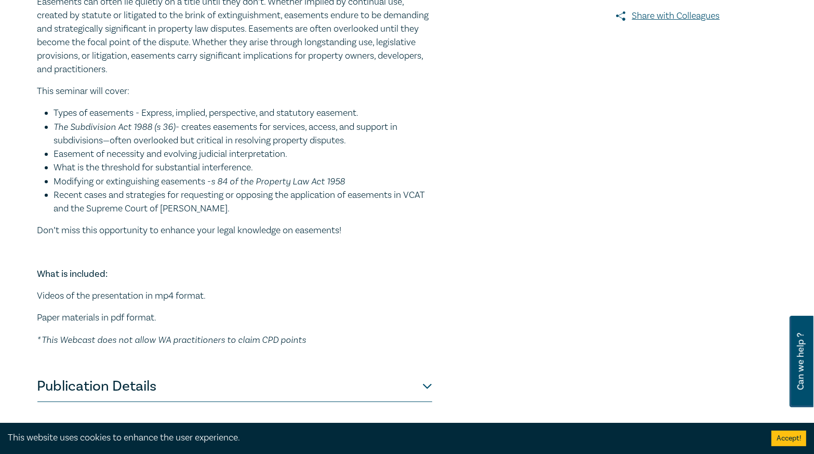 Image resolution: width=814 pixels, height=454 pixels. Describe the element at coordinates (235, 318) in the screenshot. I see `p: Paper materials in pdf format.` at that location.